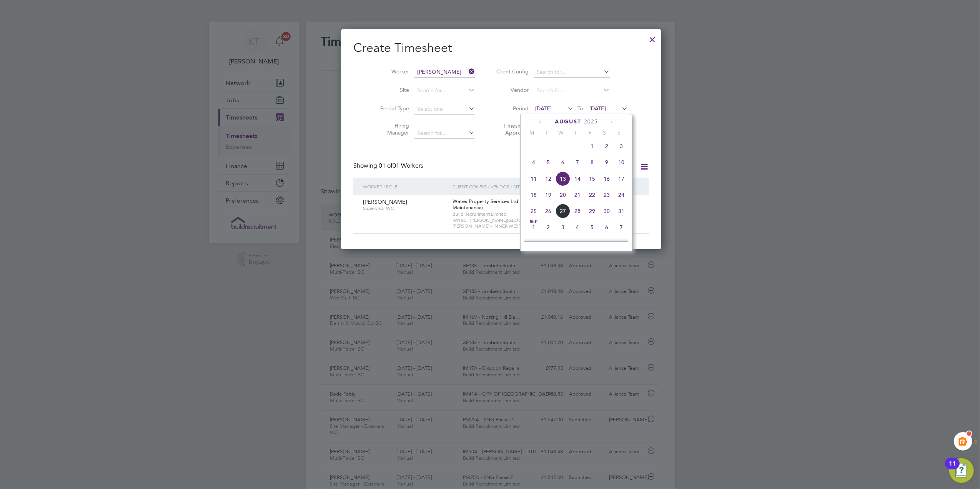 The width and height of the screenshot is (980, 489). I want to click on label: Client Config, so click(511, 72).